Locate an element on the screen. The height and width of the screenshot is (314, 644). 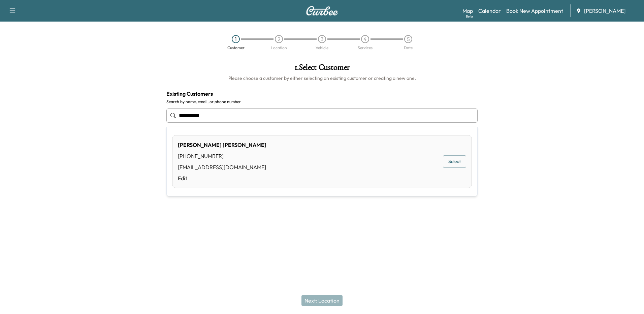
label: Search by name, email, or phone number is located at coordinates (322, 102).